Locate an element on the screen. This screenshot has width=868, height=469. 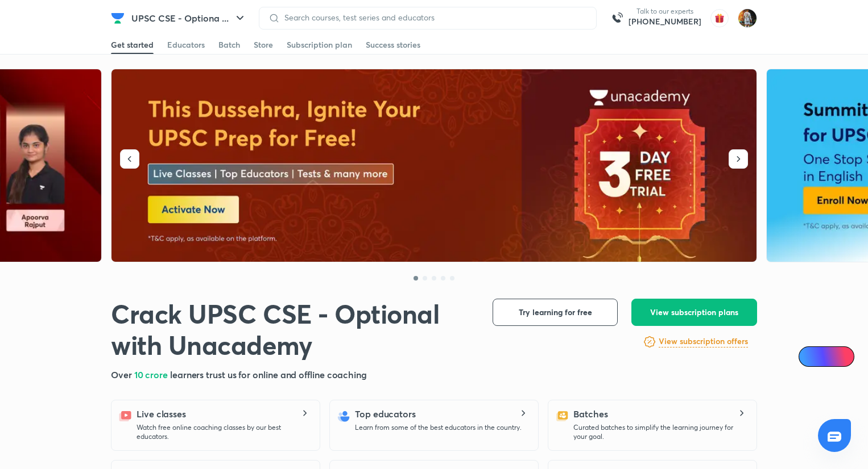
p: Learn from some of the best educators in the country. is located at coordinates (437, 427).